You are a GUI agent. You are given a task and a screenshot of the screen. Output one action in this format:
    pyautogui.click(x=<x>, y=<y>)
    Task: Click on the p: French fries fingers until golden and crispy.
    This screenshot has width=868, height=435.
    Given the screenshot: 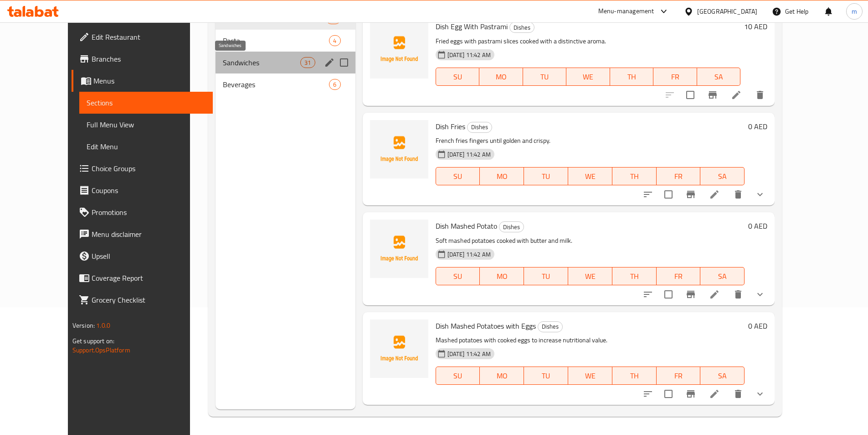 What is the action you would take?
    pyautogui.click(x=591, y=140)
    